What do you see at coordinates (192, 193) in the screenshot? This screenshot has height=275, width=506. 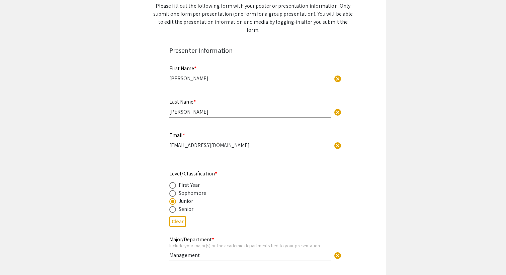 I see `div: Sophomore` at bounding box center [192, 193].